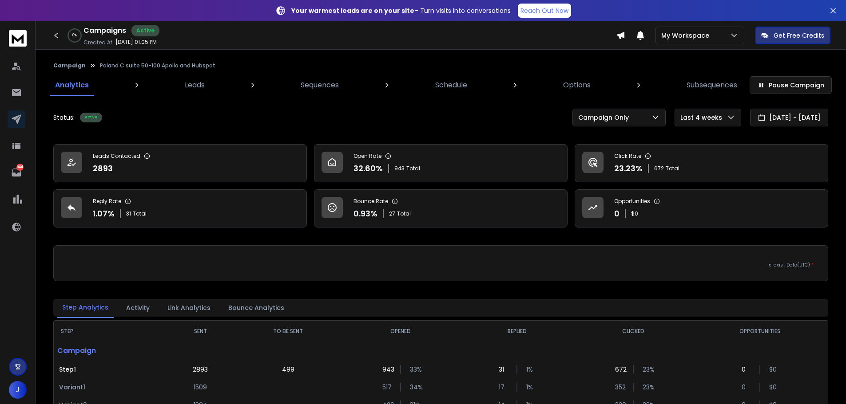  Describe the element at coordinates (701, 163) in the screenshot. I see `a: Click Rate23.23%672Total` at that location.